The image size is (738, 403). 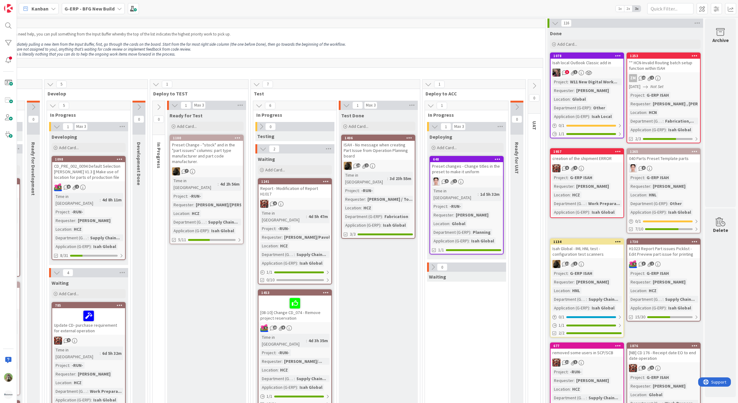 I want to click on div: Global, so click(x=579, y=99).